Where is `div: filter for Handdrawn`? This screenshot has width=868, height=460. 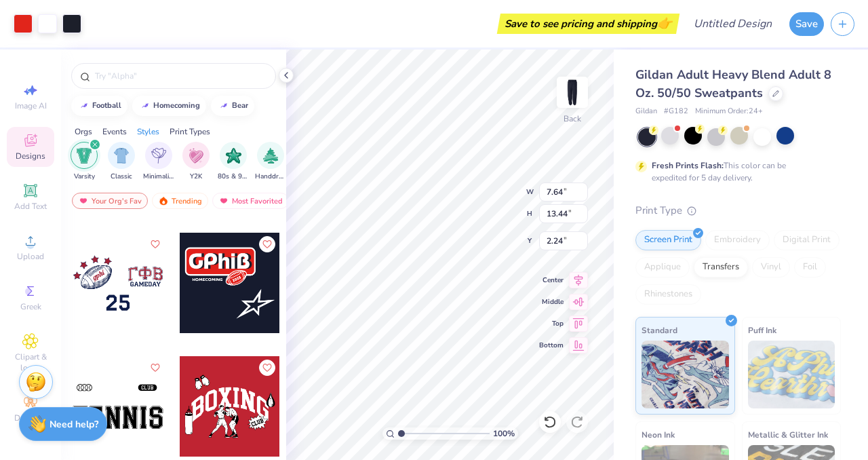
div: filter for Handdrawn is located at coordinates (270, 162).